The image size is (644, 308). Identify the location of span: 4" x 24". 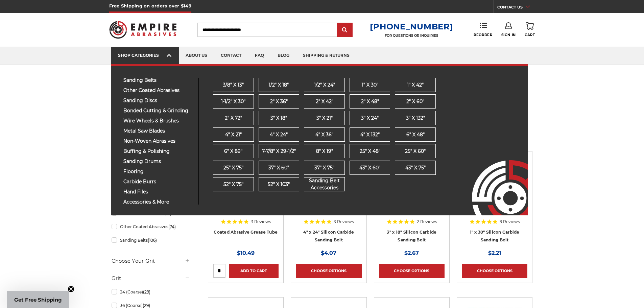
(278, 135).